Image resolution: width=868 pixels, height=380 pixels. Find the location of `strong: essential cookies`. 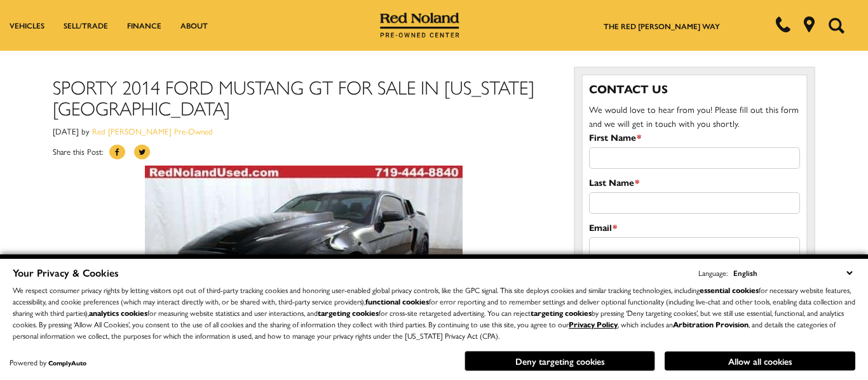

strong: essential cookies is located at coordinates (729, 290).